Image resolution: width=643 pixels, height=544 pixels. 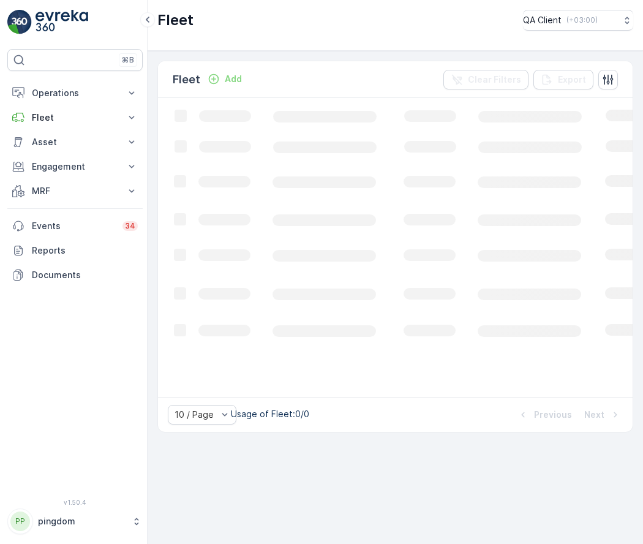 I want to click on p: 34, so click(x=130, y=226).